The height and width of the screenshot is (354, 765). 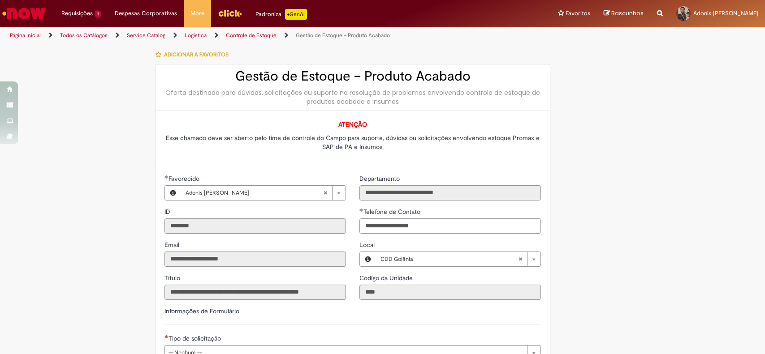 What do you see at coordinates (196, 55) in the screenshot?
I see `span: Adicionar a Favoritos` at bounding box center [196, 55].